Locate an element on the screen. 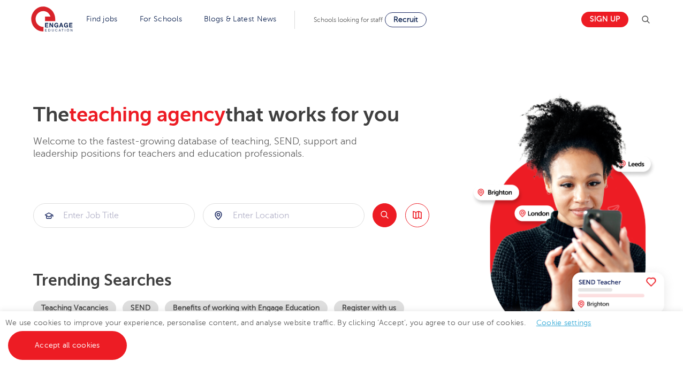 This screenshot has height=369, width=683. a: Cookie settings is located at coordinates (564, 323).